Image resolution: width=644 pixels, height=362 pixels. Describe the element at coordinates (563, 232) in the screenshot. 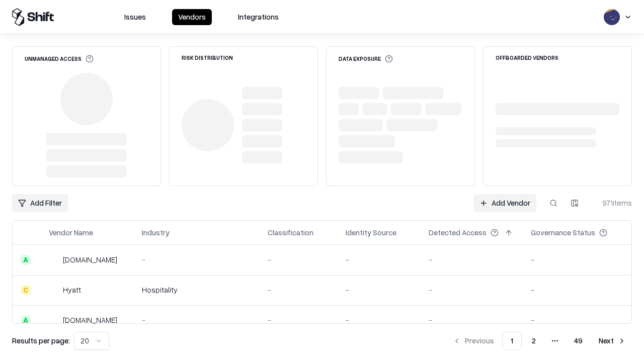

I see `div: Governance Status` at that location.